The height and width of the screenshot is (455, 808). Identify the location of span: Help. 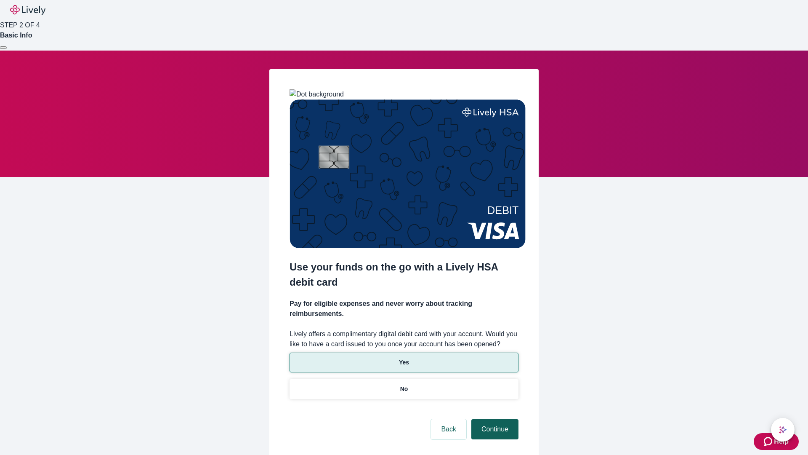
(781, 441).